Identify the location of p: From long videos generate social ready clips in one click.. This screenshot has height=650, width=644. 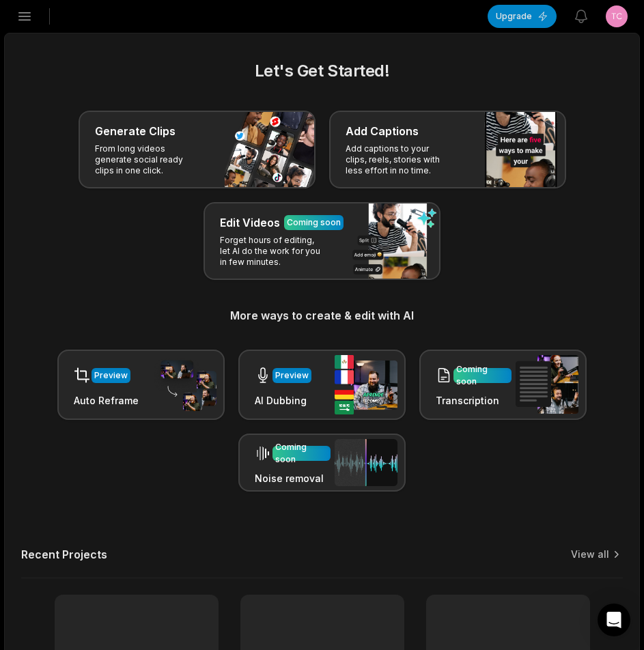
(148, 160).